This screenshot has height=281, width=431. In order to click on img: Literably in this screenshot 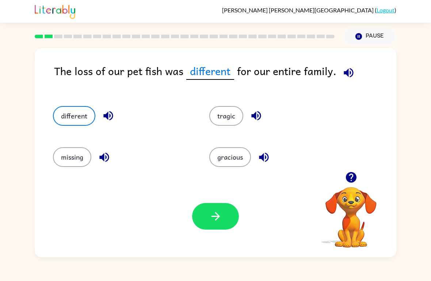, I will do `click(55, 11)`.